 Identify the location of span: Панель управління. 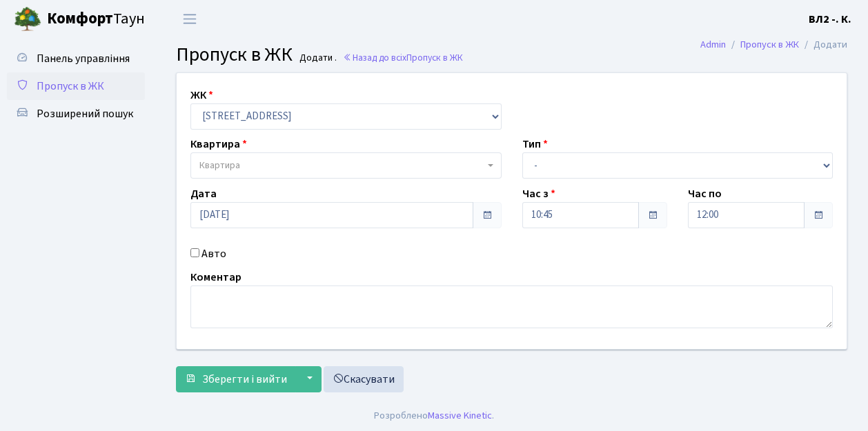
(83, 59).